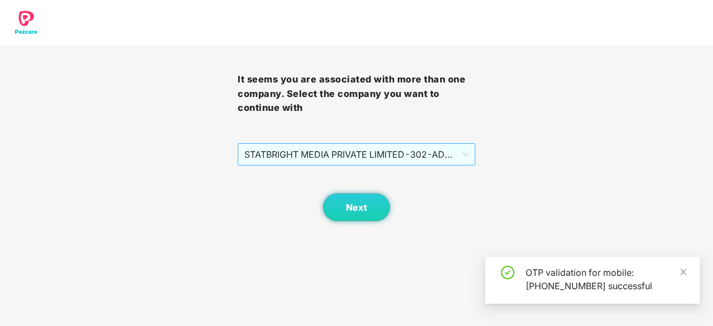 Image resolution: width=713 pixels, height=326 pixels. I want to click on span: check-circle, so click(508, 273).